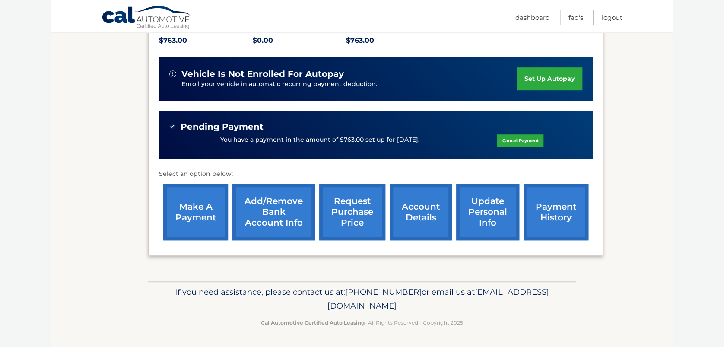  I want to click on strong: Cal Automotive Certified Auto Leasing, so click(313, 322).